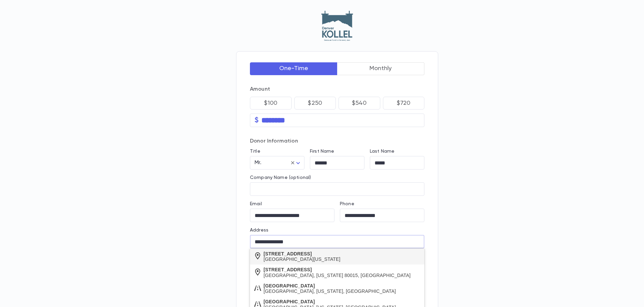 The height and width of the screenshot is (307, 644). I want to click on p: $540, so click(359, 103).